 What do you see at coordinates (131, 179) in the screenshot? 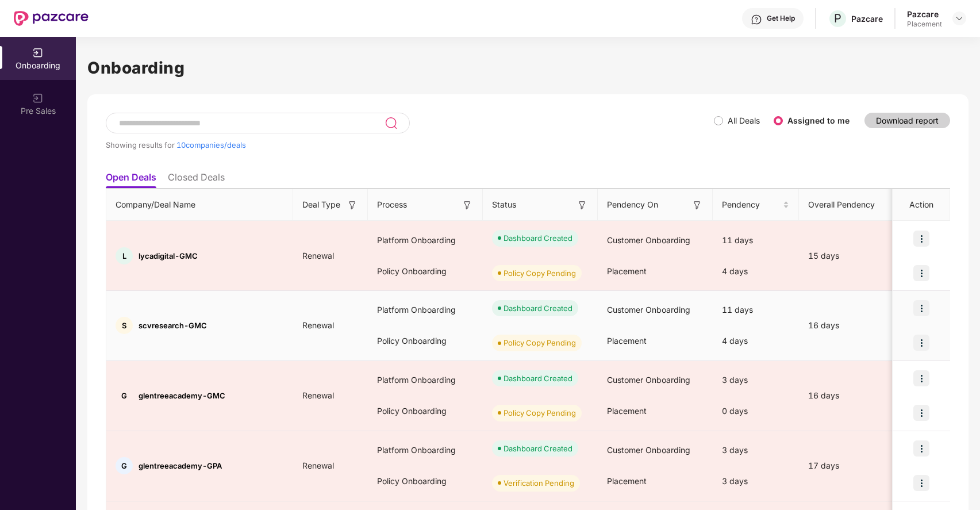
I see `li: Open Deals` at bounding box center [131, 179].